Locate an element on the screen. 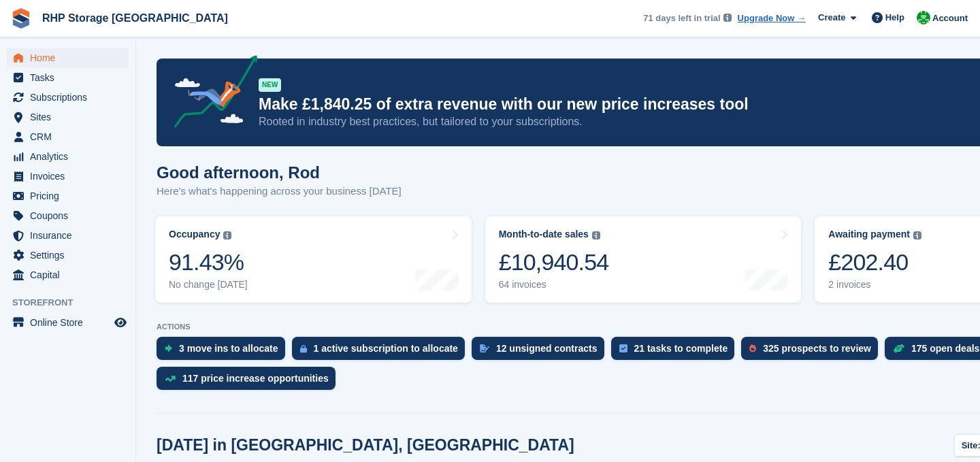 The image size is (980, 462). div: Month-to-date sales is located at coordinates (544, 234).